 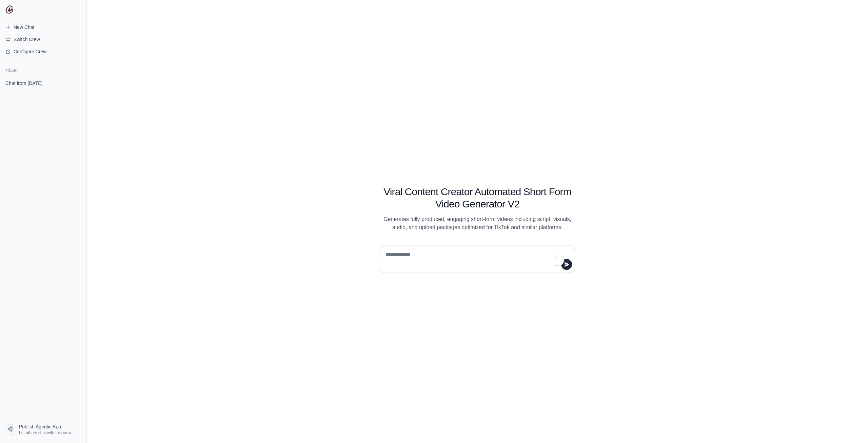 I want to click on a: Publish Agentic App Let others chat with this crew, so click(x=43, y=429).